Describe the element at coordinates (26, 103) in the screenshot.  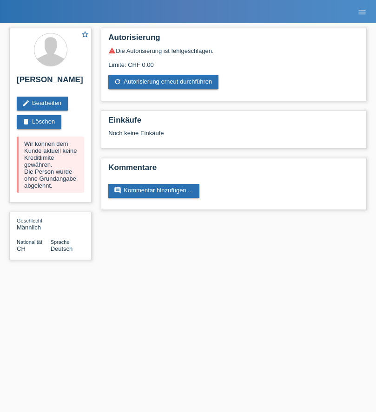
I see `i: edit` at that location.